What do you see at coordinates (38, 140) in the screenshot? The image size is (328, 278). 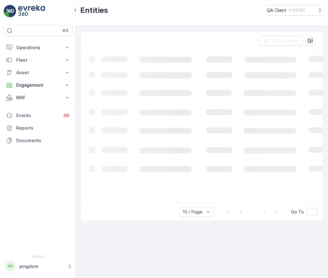 I see `a: Documents` at bounding box center [38, 140].